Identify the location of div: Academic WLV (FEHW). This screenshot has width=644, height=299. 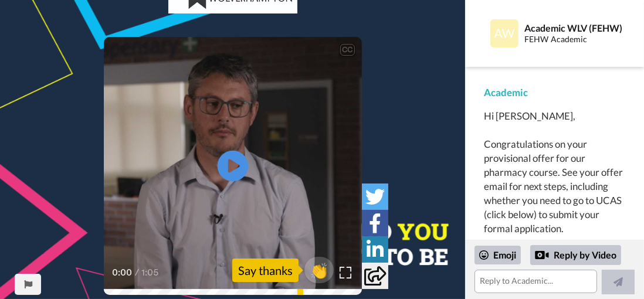
(574, 28).